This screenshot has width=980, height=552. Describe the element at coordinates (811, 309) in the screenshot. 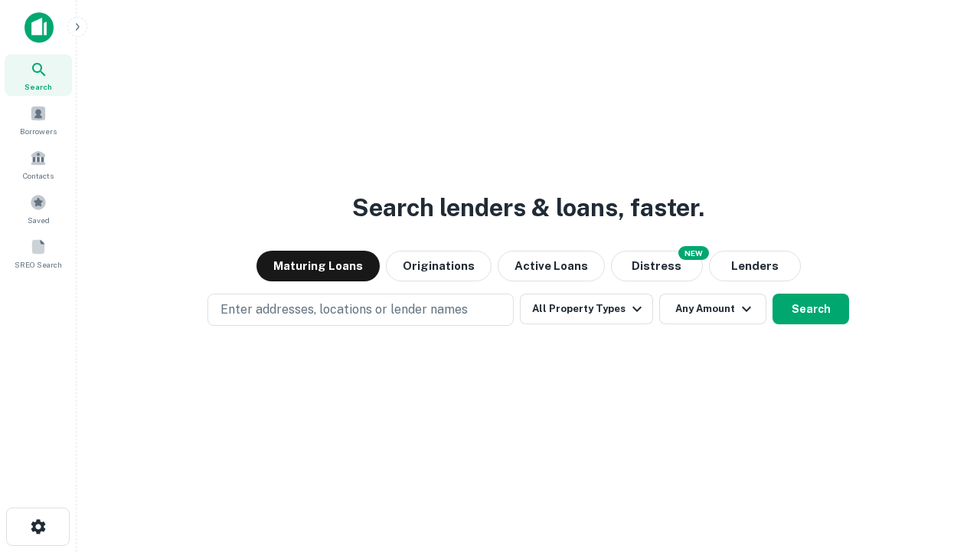

I see `button: Search` at that location.